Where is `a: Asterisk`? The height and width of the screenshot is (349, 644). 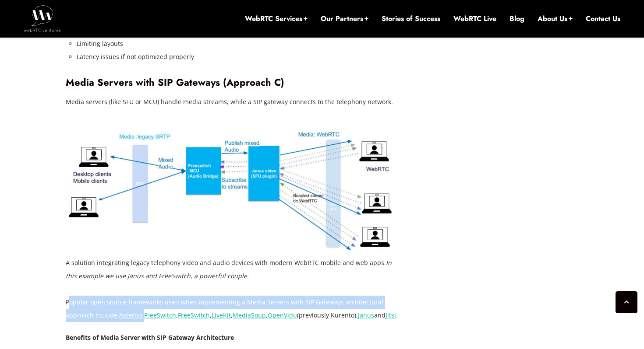 a: Asterisk is located at coordinates (131, 315).